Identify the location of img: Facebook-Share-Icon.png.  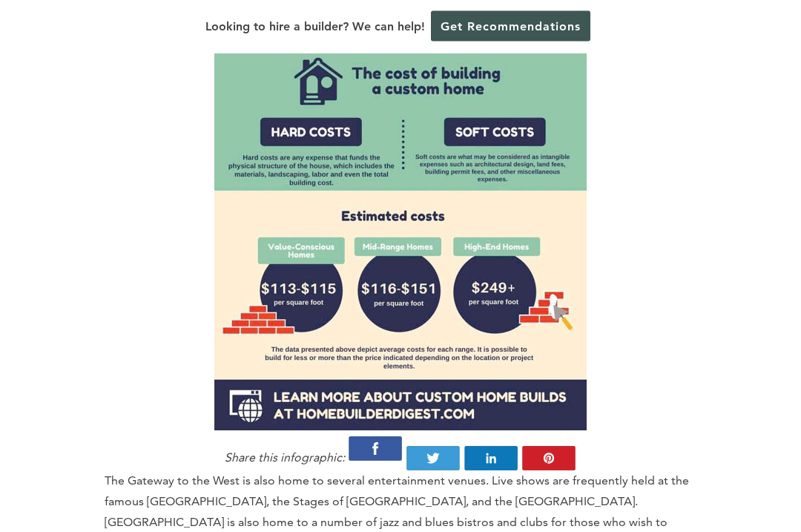
(375, 449).